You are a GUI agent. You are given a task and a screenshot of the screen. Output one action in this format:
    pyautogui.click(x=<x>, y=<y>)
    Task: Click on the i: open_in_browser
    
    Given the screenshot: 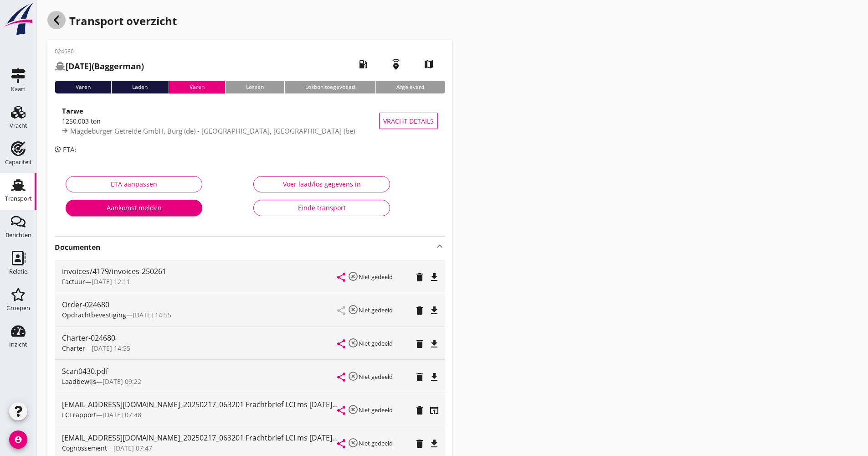 What is the action you would take?
    pyautogui.click(x=434, y=410)
    